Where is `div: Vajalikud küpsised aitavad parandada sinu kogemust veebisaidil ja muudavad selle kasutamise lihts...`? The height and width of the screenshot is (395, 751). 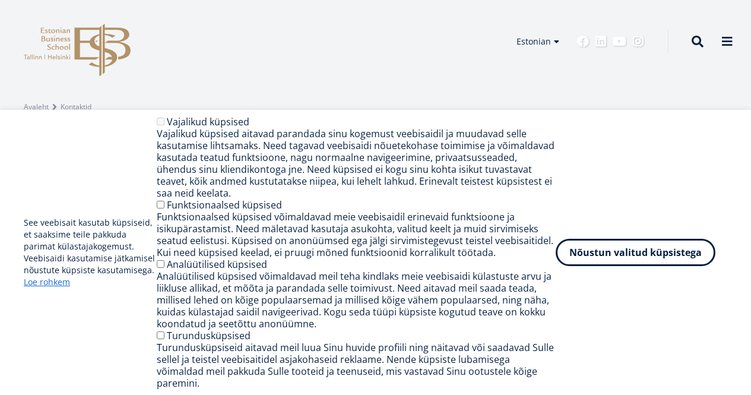 div: Vajalikud küpsised aitavad parandada sinu kogemust veebisaidil ja muudavad selle kasutamise lihts... is located at coordinates (356, 163).